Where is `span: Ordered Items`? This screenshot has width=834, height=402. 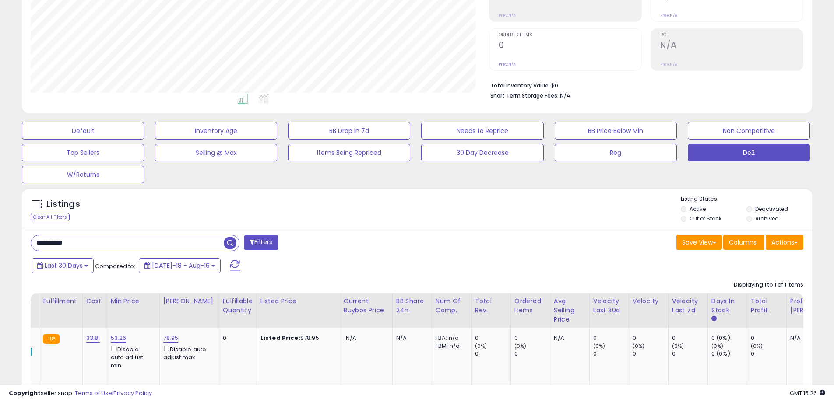
span: Ordered Items is located at coordinates (570, 35).